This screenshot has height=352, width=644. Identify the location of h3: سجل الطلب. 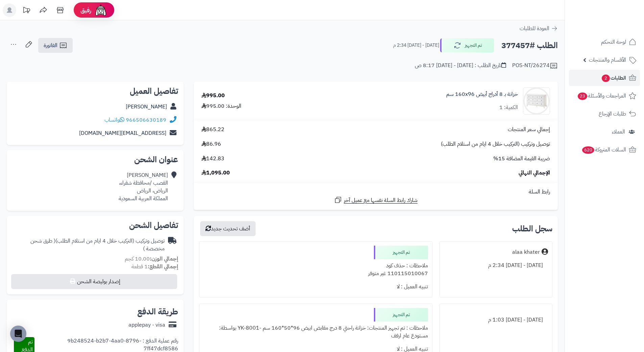
(532, 229).